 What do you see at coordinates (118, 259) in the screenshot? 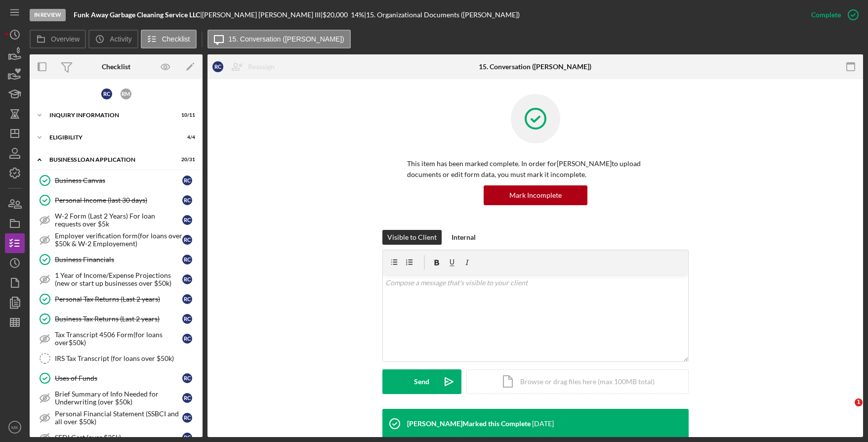
I see `div: Business Financials` at bounding box center [118, 259].